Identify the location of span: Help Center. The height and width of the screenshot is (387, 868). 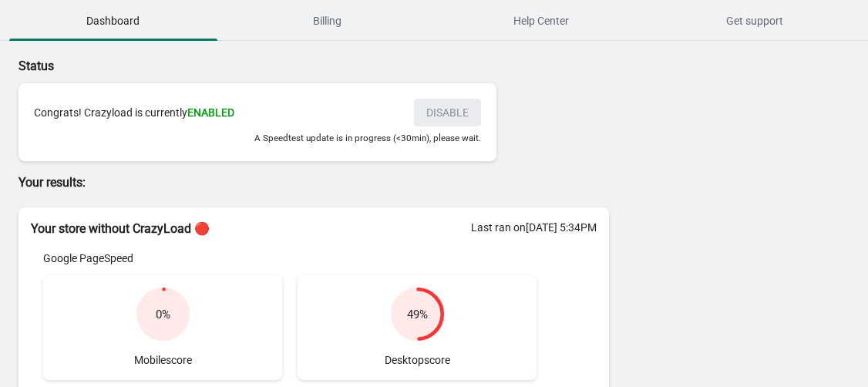
(541, 21).